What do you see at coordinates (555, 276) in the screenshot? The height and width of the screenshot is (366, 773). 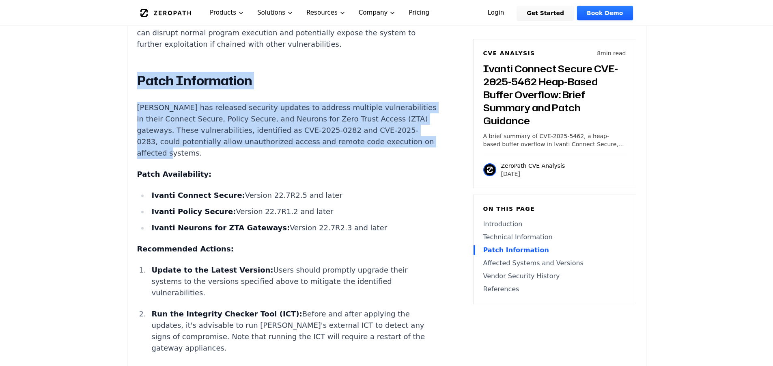 I see `a: Vendor Security History` at bounding box center [555, 276].